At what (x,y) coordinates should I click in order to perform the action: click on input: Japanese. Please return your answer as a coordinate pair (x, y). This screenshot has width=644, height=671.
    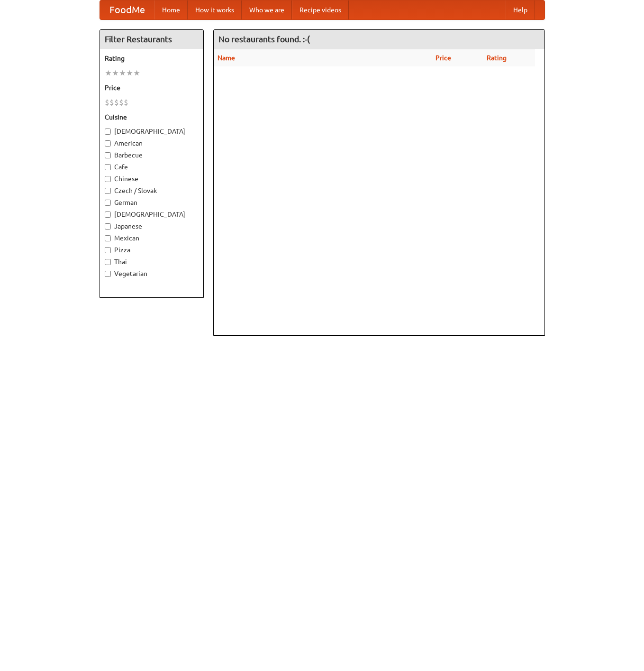
    Looking at the image, I should click on (107, 226).